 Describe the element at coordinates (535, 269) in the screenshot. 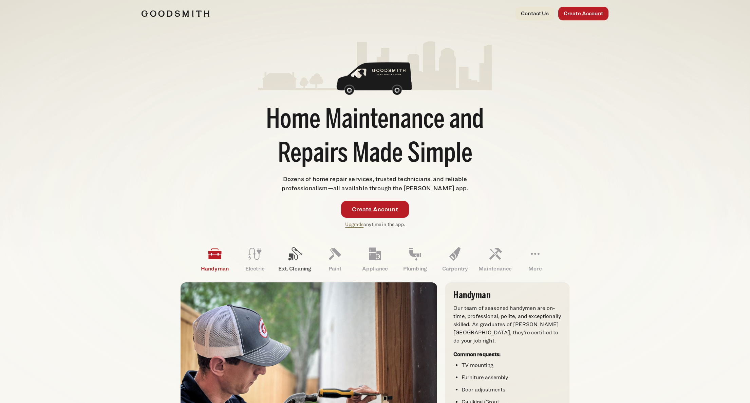

I see `p: More` at that location.